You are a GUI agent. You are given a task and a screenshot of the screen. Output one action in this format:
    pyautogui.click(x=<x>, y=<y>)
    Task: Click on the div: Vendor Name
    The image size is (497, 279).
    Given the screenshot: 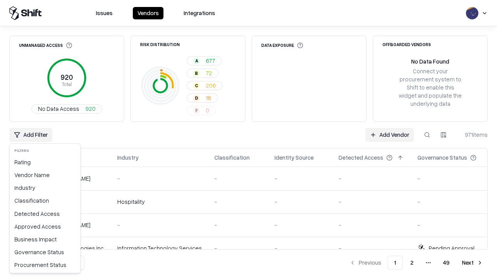 What is the action you would take?
    pyautogui.click(x=45, y=175)
    